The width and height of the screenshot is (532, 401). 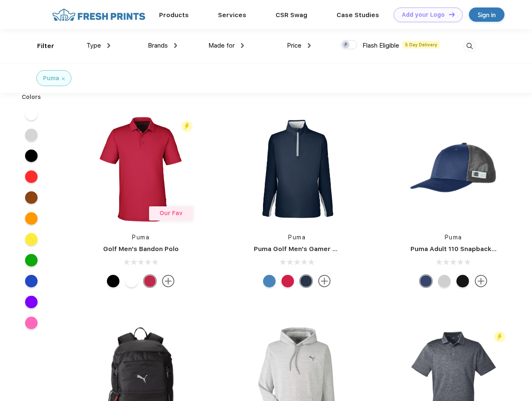 I want to click on span: Made for, so click(x=221, y=45).